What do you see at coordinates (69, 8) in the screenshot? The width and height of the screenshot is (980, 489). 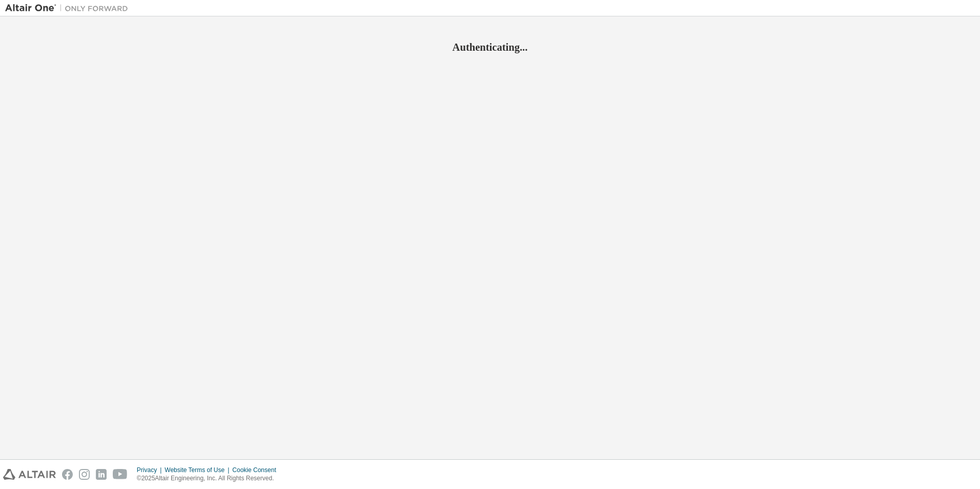 I see `img: Altair One` at bounding box center [69, 8].